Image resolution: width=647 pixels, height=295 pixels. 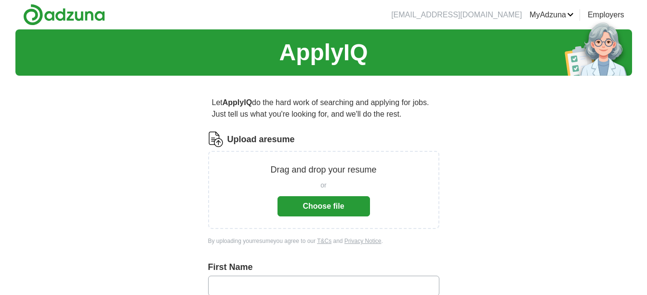 What do you see at coordinates (324, 108) in the screenshot?
I see `p: Let do the hard work of searching and applying for jobs. Just tell us what you're looking for, an...` at bounding box center [324, 108].